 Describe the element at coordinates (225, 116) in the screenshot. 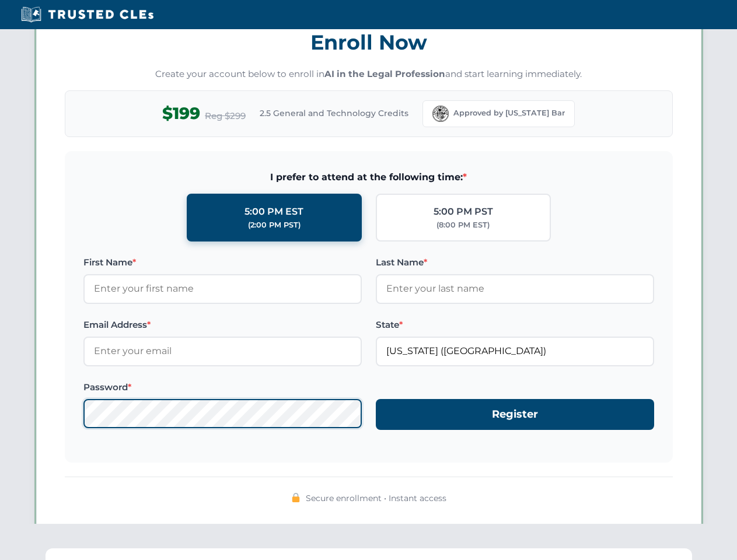

I see `span: Reg $299` at that location.